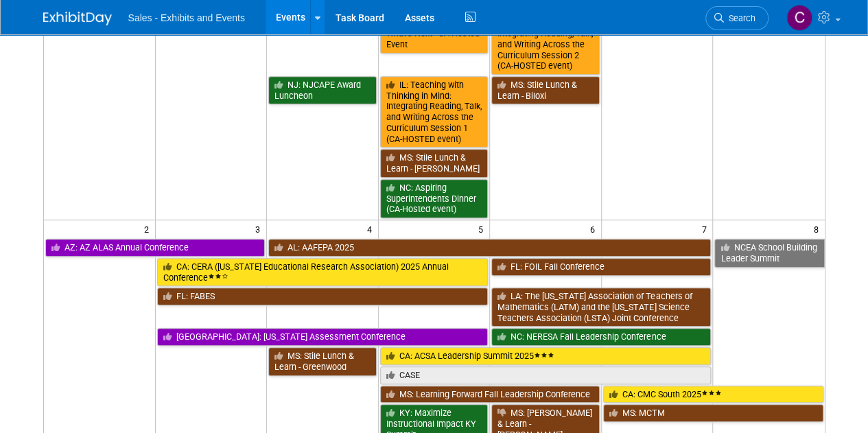 The image size is (868, 433). I want to click on a: Search, so click(737, 18).